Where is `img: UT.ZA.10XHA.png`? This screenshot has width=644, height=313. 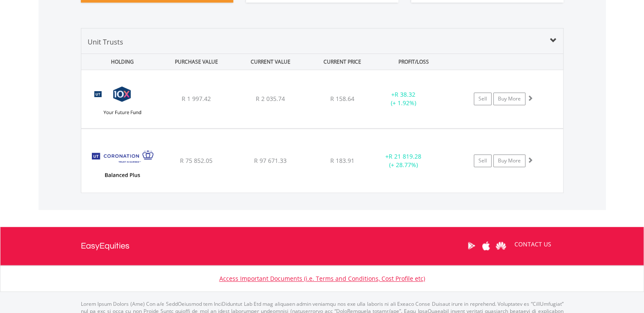 img: UT.ZA.10XHA.png is located at coordinates (122, 103).